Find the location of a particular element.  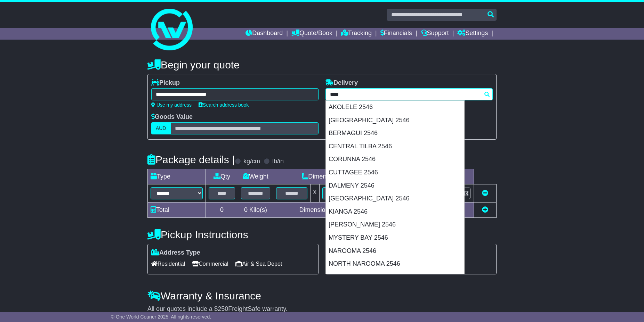

a: Tracking is located at coordinates (356, 33).